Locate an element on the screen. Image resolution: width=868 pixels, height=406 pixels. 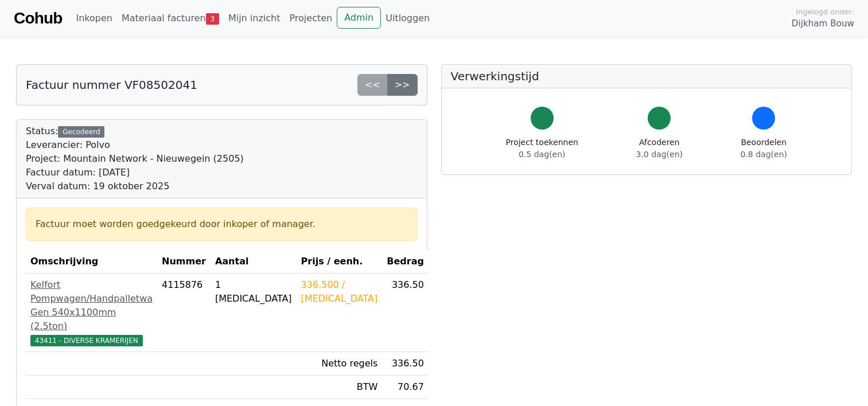
div: Beoordelen is located at coordinates (763, 149).